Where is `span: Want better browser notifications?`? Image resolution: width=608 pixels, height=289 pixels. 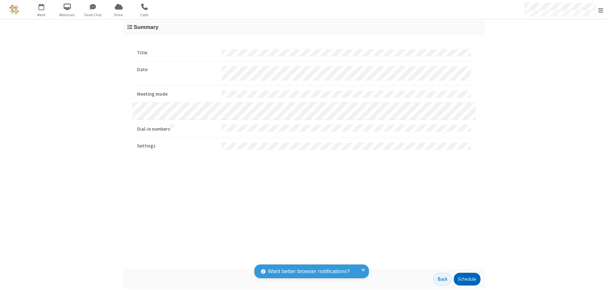 span: Want better browser notifications? is located at coordinates (309, 272).